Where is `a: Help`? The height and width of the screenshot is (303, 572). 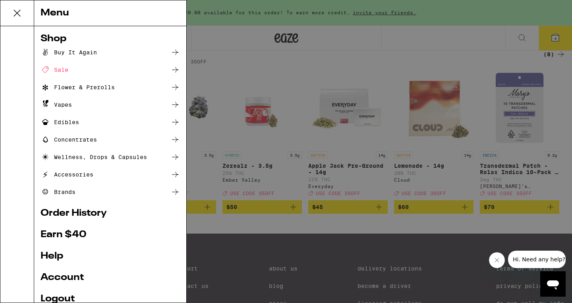 a: Help is located at coordinates (110, 256).